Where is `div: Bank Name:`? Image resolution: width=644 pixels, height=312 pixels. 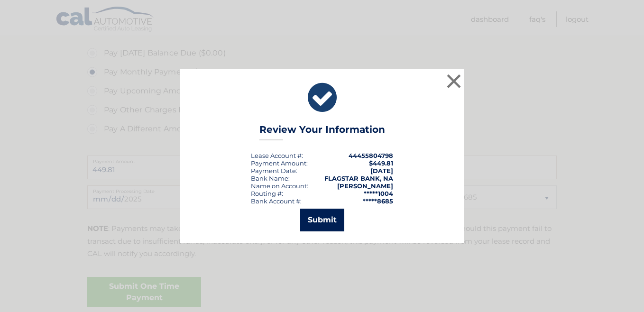 div: Bank Name: is located at coordinates (270, 178).